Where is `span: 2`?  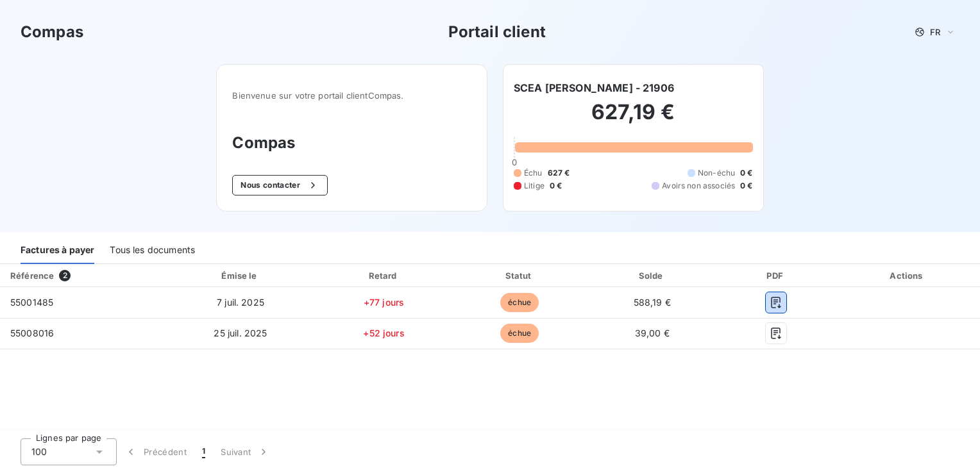
span: 2 is located at coordinates (65, 276).